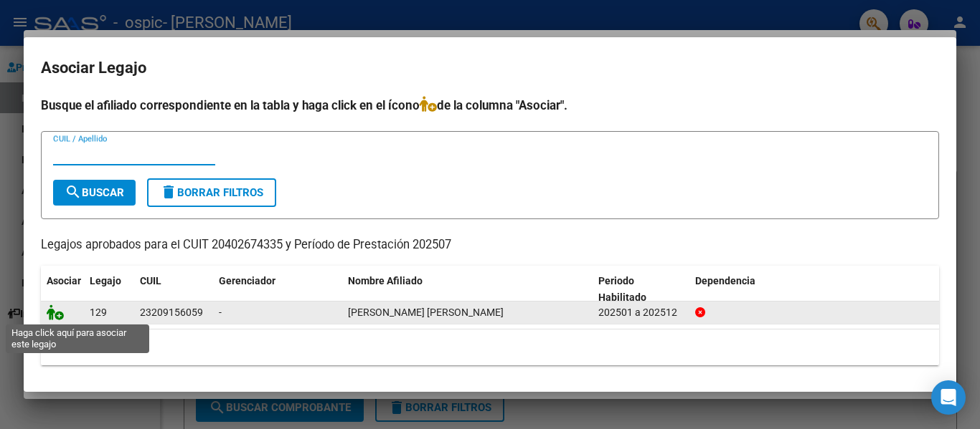  I want to click on span: Dependencia, so click(726, 281).